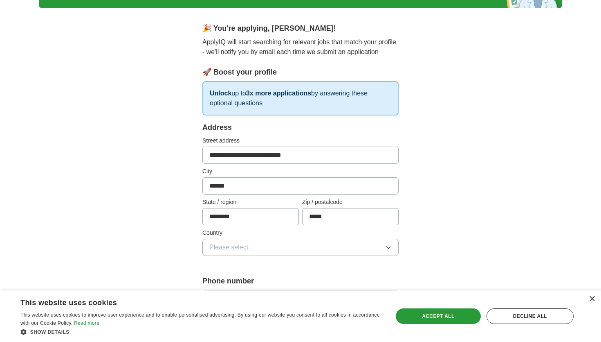 The height and width of the screenshot is (342, 601). Describe the element at coordinates (279, 93) in the screenshot. I see `strong: 3x more applications` at that location.